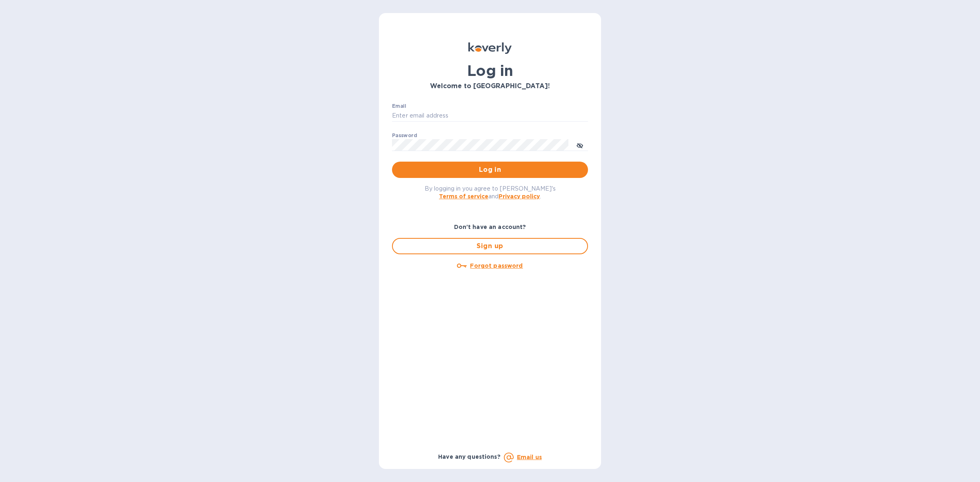 This screenshot has width=980, height=482. I want to click on a: Terms of service, so click(464, 197).